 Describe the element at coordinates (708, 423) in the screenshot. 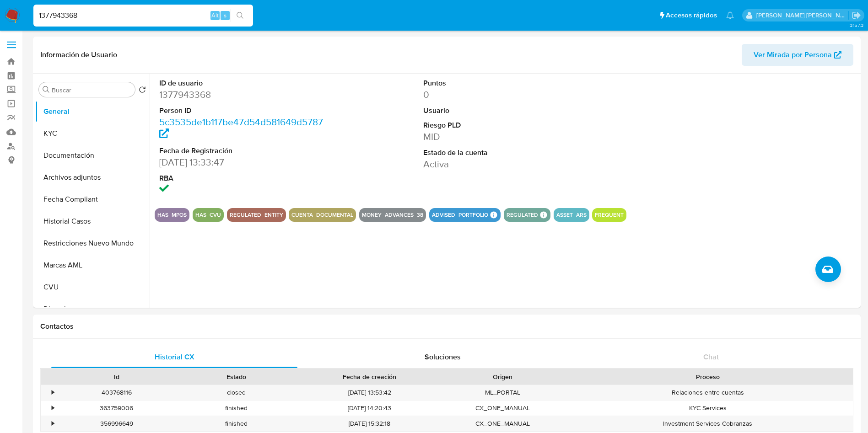

I see `div: Investment Services Cobranzas` at that location.